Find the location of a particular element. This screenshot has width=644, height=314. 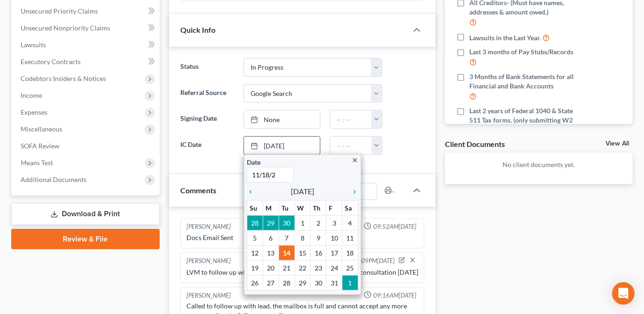

span: Executory Contracts is located at coordinates (50, 61).